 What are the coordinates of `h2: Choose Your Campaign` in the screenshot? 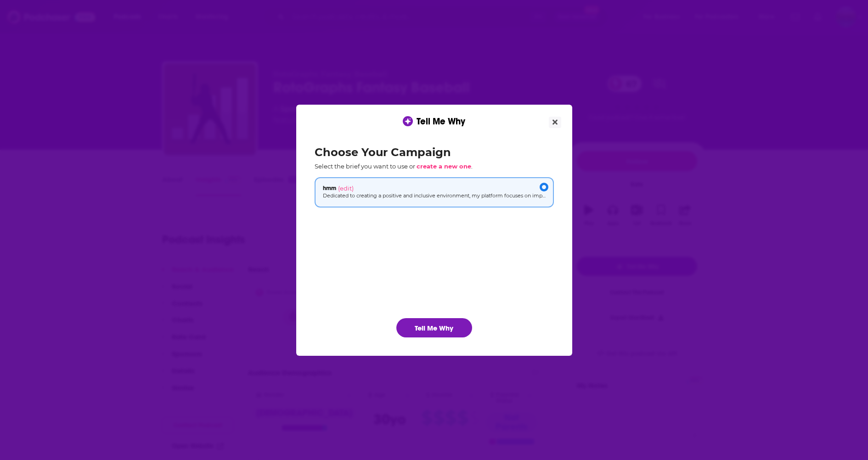 It's located at (434, 152).